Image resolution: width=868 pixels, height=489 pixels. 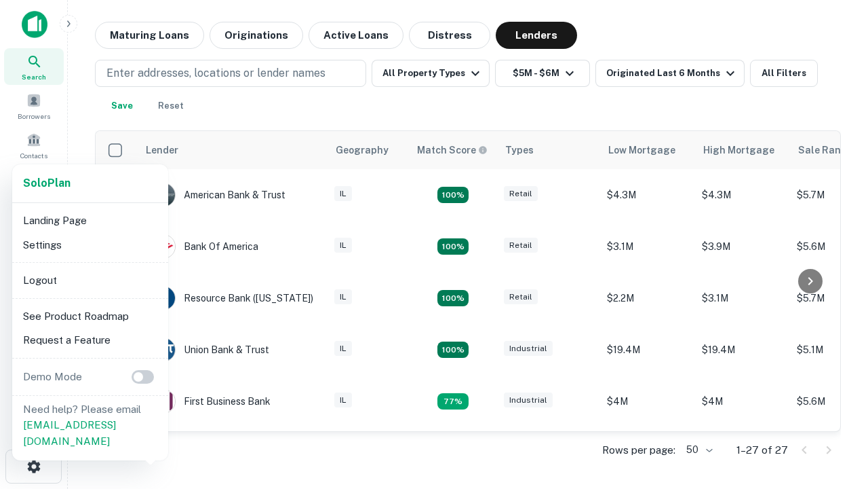 What do you see at coordinates (46, 183) in the screenshot?
I see `a: SoloPlan` at bounding box center [46, 183].